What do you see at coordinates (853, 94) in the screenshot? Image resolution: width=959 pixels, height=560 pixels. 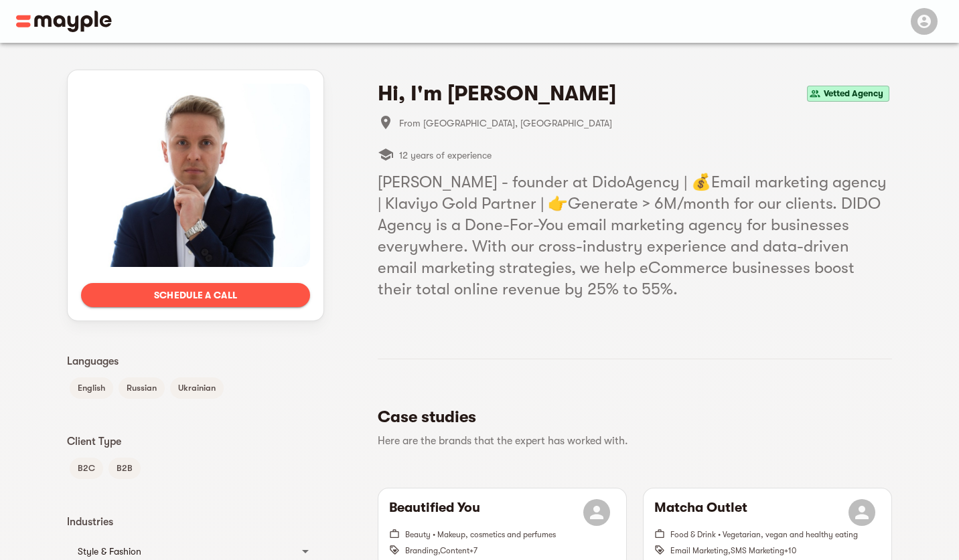 I see `span: Vetted Agency` at bounding box center [853, 94].